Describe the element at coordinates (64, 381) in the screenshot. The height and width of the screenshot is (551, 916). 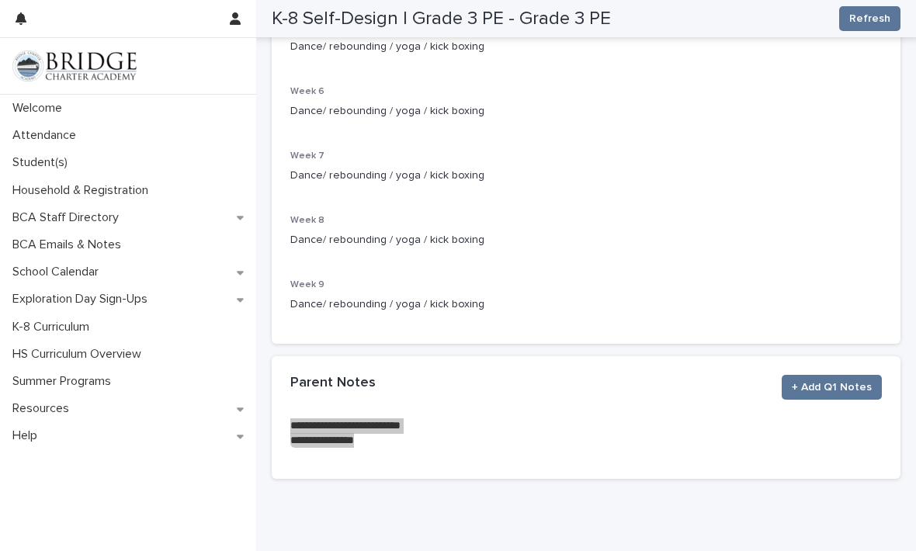
I see `p: Summer Programs` at that location.